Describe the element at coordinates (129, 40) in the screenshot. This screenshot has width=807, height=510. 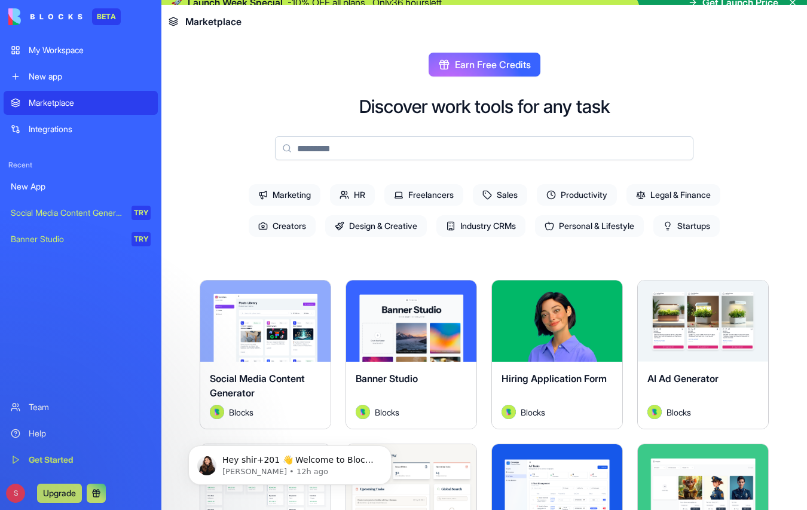
I see `p: Hey shir+201 👋 Welcome to Blocks 🙌 I'm here if you have any questions!` at that location.